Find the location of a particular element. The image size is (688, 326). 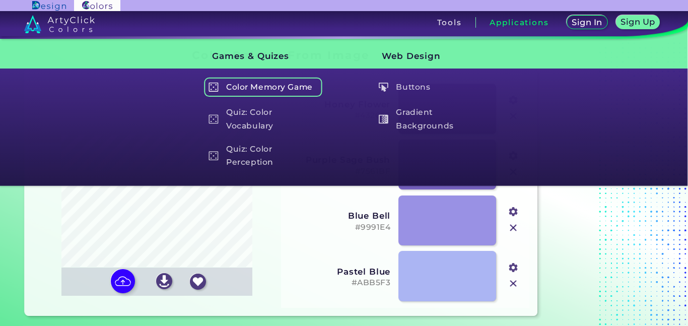

img: icon_favourite_white.svg is located at coordinates (198, 282).